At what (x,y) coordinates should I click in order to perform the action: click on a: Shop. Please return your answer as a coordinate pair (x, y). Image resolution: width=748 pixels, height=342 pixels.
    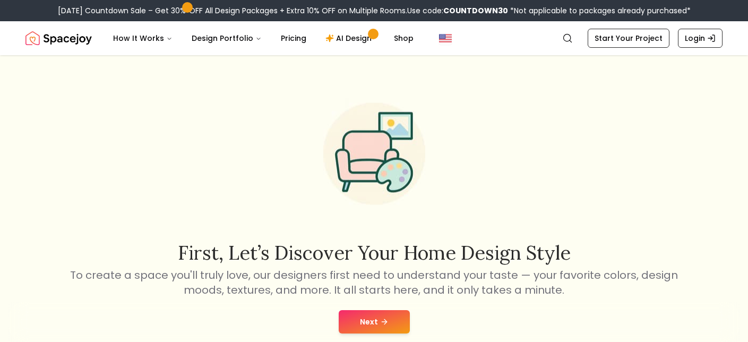
    Looking at the image, I should click on (403, 38).